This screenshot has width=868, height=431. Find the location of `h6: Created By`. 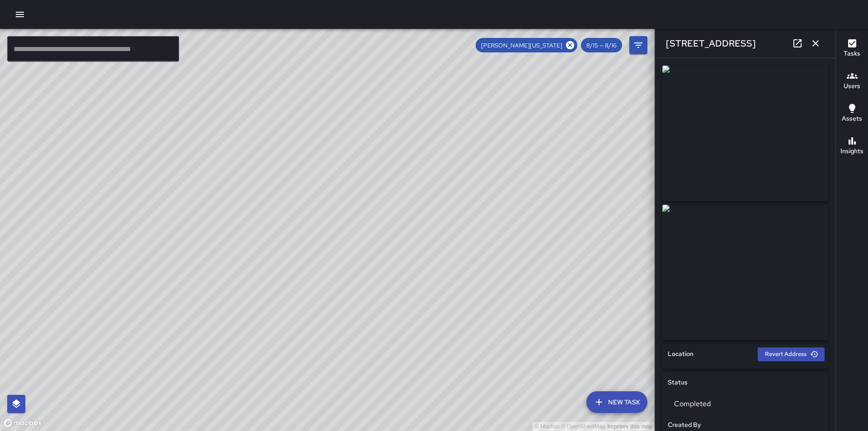

h6: Created By is located at coordinates (685, 425).